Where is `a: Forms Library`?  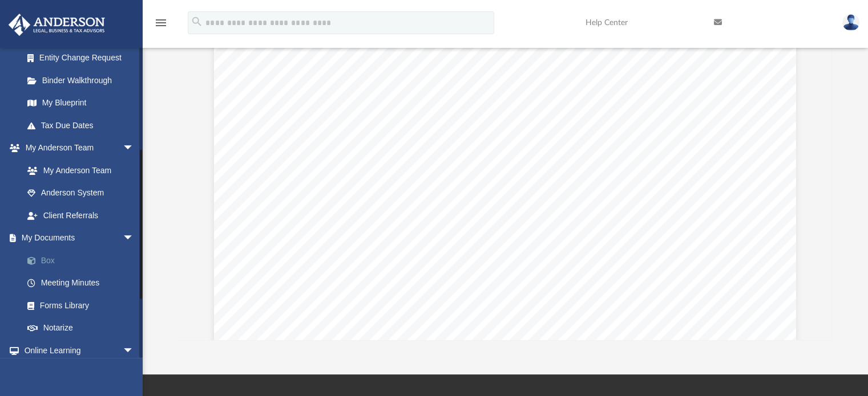
a: Forms Library is located at coordinates (80, 305).